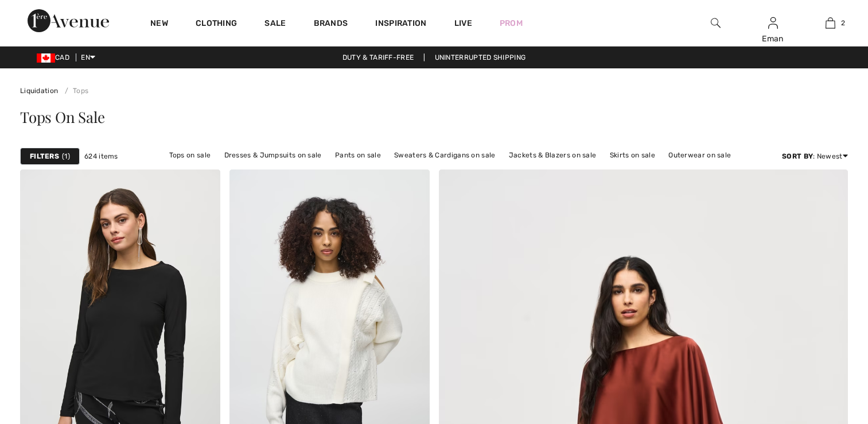 The image size is (868, 424). Describe the element at coordinates (798, 156) in the screenshot. I see `strong: Sort By` at that location.